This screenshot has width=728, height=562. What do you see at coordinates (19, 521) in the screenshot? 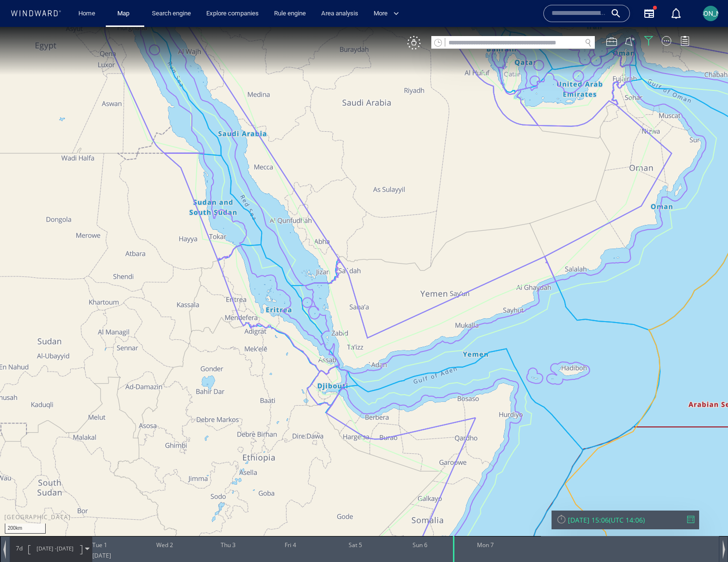
I see `span: Path Length` at bounding box center [19, 521].